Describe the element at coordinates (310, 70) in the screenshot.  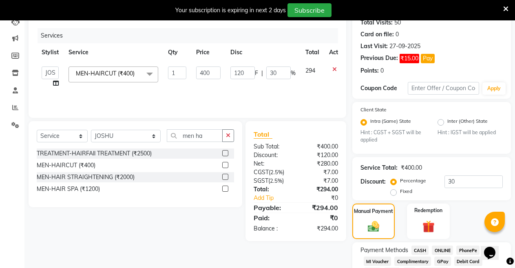
I see `span: 294` at that location.